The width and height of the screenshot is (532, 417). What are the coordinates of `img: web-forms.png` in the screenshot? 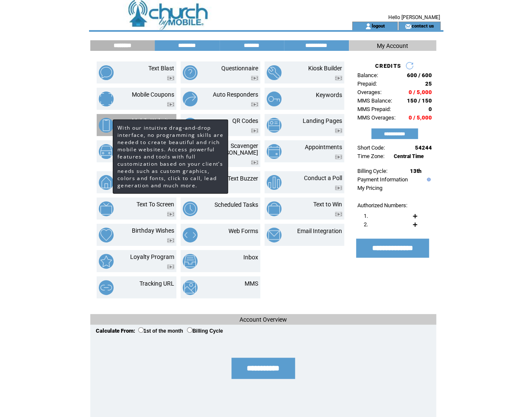 It's located at (190, 235).